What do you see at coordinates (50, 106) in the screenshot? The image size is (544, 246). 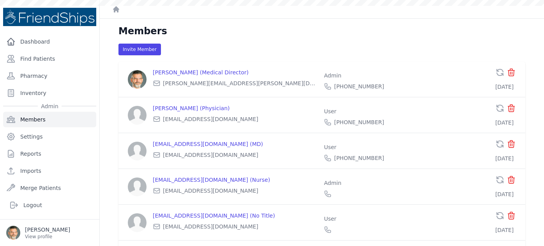 I see `span: Admin` at bounding box center [50, 106].